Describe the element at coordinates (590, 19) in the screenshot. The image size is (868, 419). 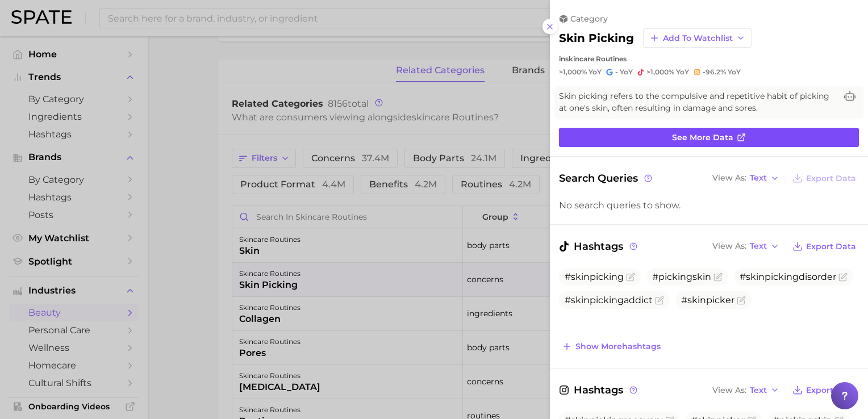
I see `span: category` at that location.